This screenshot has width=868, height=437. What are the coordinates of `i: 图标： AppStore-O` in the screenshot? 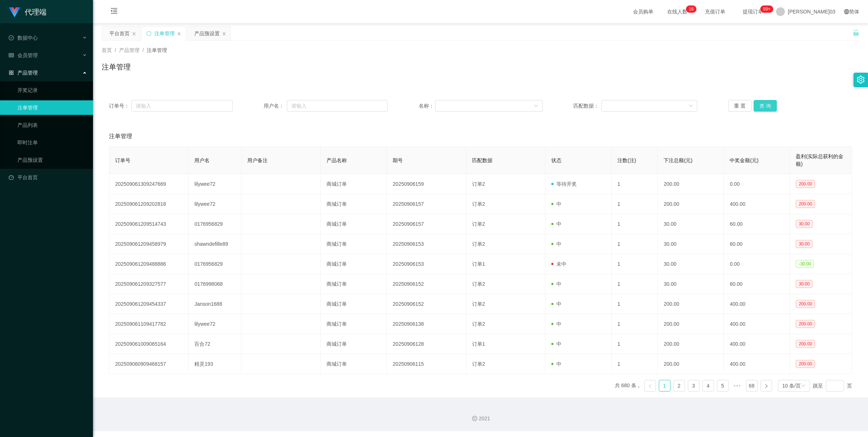 It's located at (11, 73).